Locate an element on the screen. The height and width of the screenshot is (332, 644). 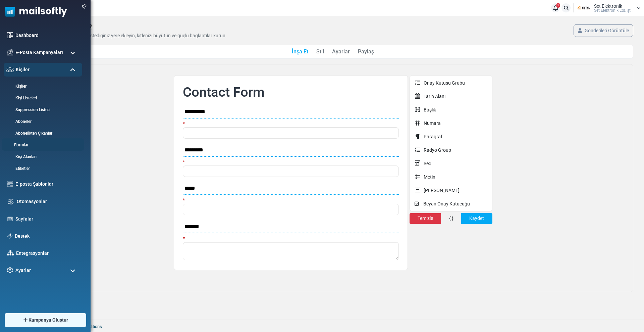
span: Kişiler is located at coordinates (22, 70).